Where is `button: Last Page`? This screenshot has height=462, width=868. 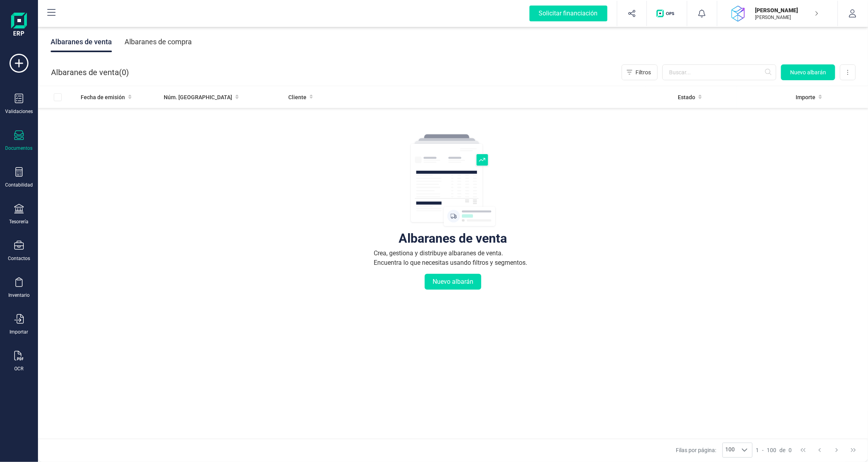
button: Last Page is located at coordinates (853, 451).